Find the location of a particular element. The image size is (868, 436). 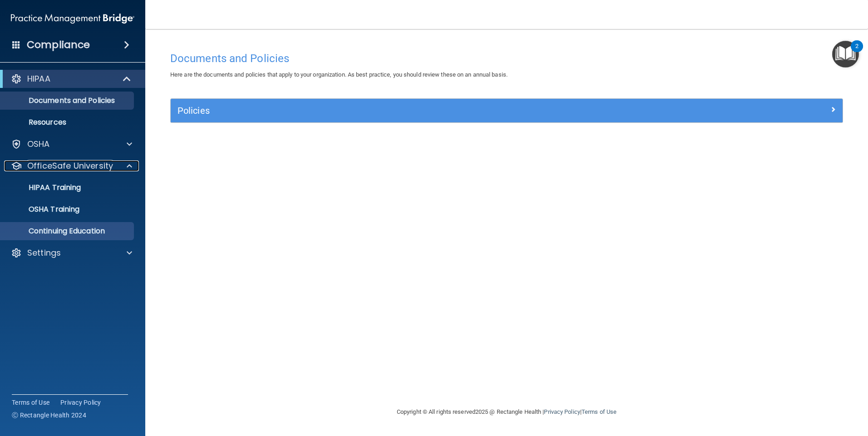

a: OSHA is located at coordinates (71, 144).